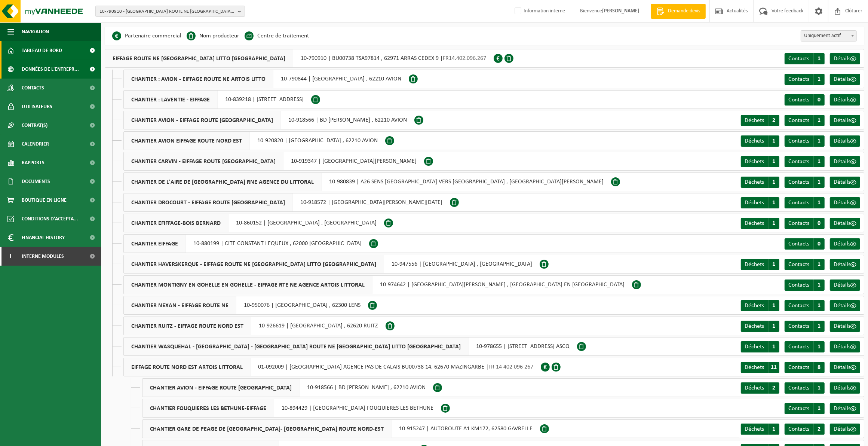 Image resolution: width=868 pixels, height=446 pixels. What do you see at coordinates (43, 256) in the screenshot?
I see `span: Interne modules` at bounding box center [43, 256].